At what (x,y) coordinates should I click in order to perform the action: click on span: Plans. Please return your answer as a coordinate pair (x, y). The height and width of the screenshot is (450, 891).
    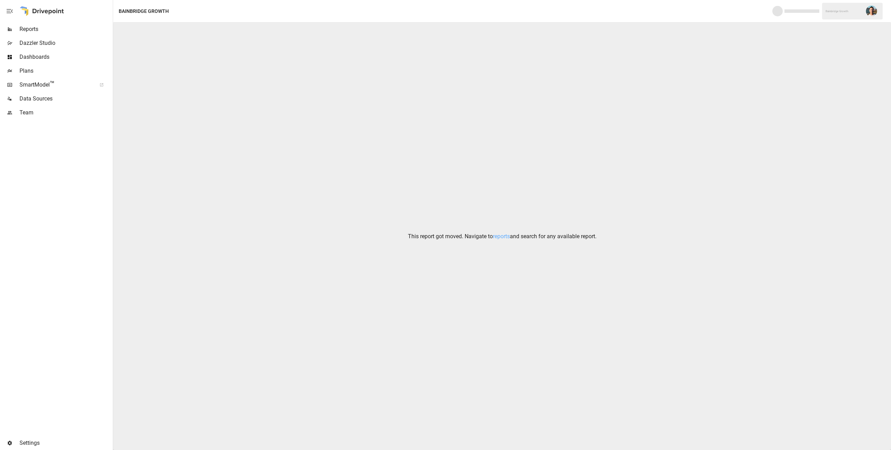
    Looking at the image, I should click on (65, 71).